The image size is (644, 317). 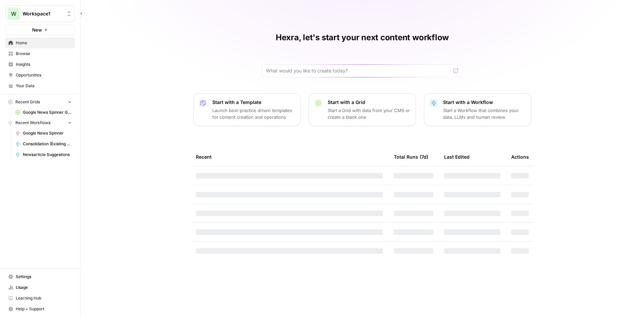 I want to click on span: Google News Spinner, so click(x=47, y=133).